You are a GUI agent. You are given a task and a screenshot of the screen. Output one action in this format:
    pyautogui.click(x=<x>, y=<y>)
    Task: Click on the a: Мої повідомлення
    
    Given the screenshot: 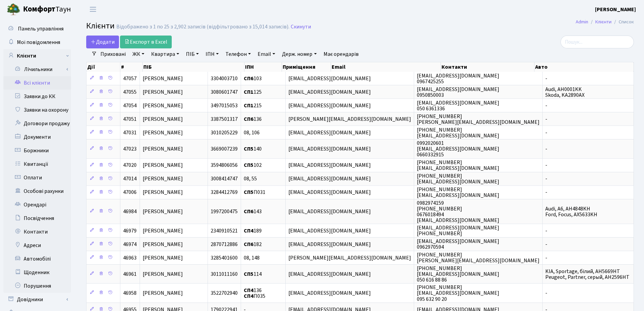 What is the action you would take?
    pyautogui.click(x=37, y=42)
    